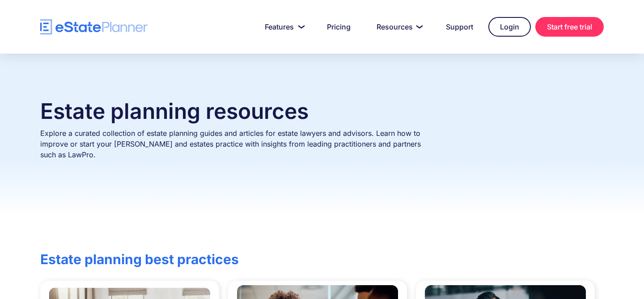 This screenshot has width=644, height=299. What do you see at coordinates (322, 111) in the screenshot?
I see `h1: Estate planning resources` at bounding box center [322, 111].